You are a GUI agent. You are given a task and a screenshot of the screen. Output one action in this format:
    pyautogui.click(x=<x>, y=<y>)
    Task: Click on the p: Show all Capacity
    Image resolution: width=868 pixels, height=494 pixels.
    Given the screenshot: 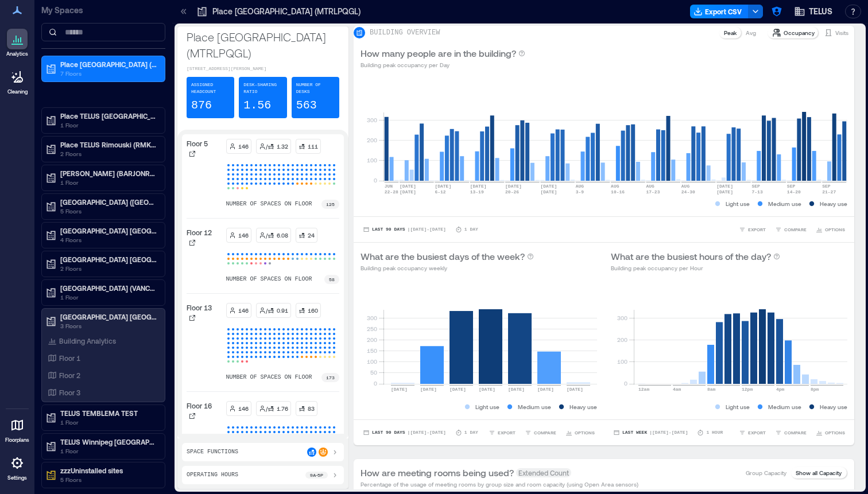 What is the action you would take?
    pyautogui.click(x=819, y=473)
    